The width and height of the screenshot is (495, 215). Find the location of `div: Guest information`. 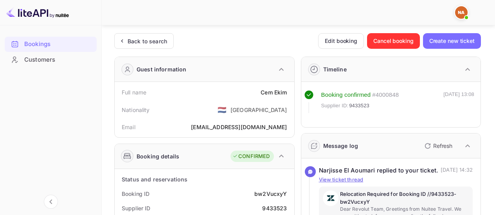

div: Guest information is located at coordinates (162, 69).